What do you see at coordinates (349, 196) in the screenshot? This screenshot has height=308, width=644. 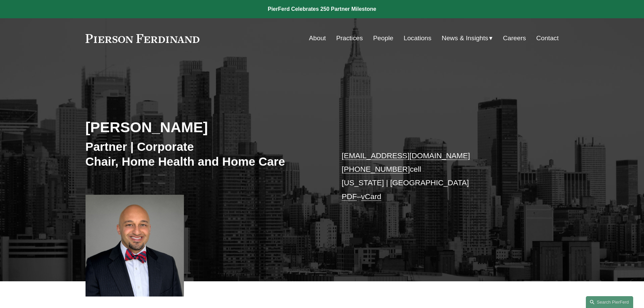 I see `a: PDF` at bounding box center [349, 196].